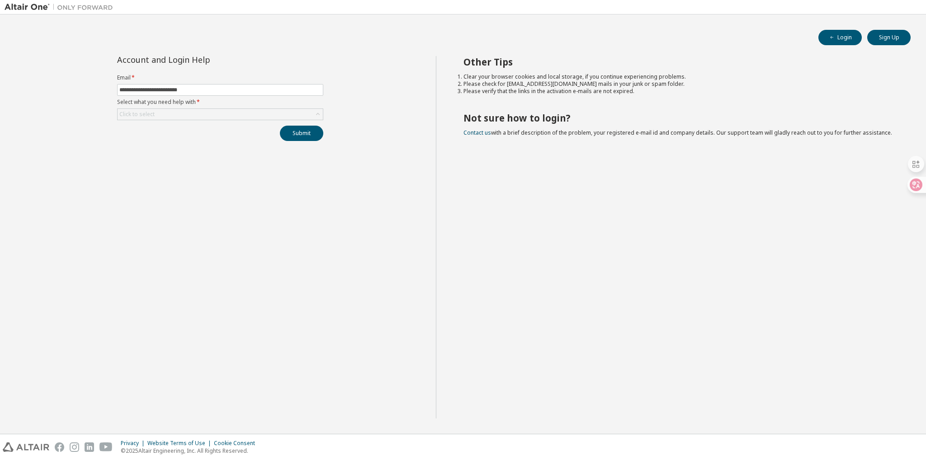  What do you see at coordinates (134, 443) in the screenshot?
I see `div: Privacy` at bounding box center [134, 443].